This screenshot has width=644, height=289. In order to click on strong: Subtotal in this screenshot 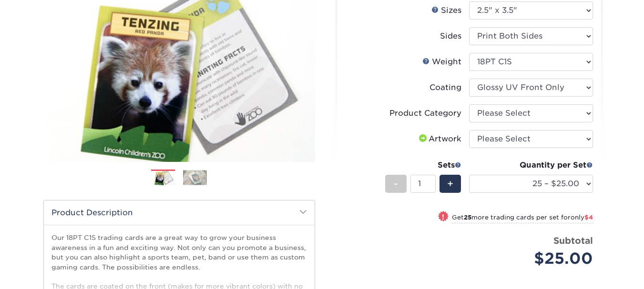, I will do `click(573, 241)`.